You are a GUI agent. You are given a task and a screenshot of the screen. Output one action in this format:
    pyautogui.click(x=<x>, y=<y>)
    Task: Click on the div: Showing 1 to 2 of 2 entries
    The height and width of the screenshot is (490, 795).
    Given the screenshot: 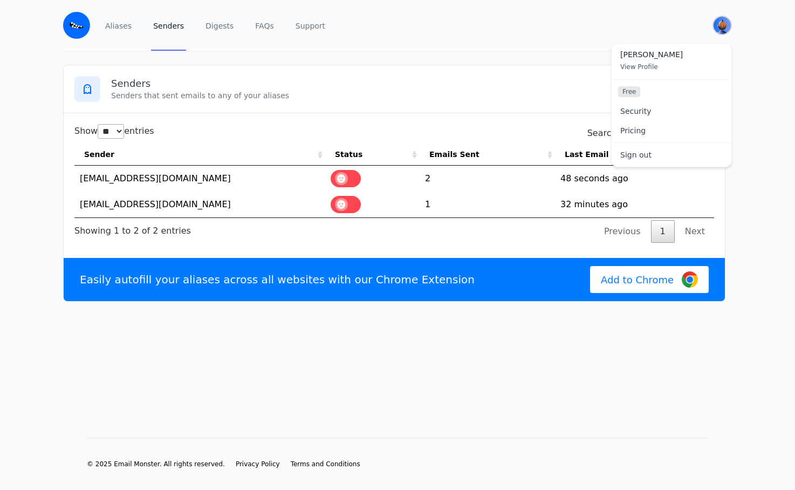 What is the action you would take?
    pyautogui.click(x=133, y=228)
    